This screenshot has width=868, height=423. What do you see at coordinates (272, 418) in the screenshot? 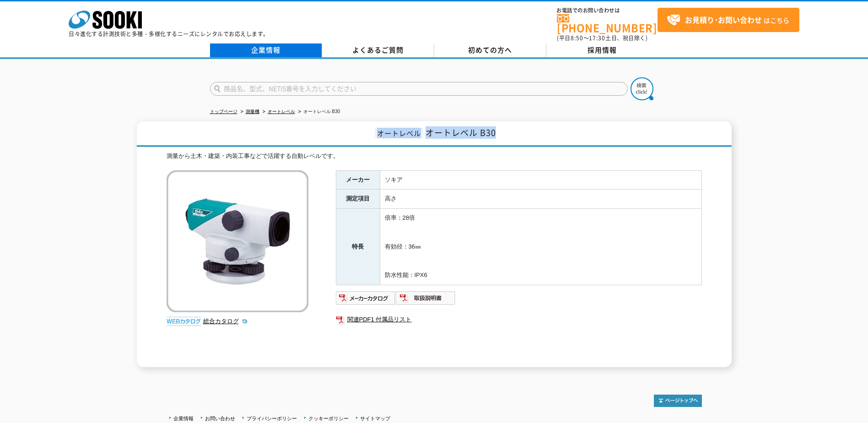
I see `a: プライバシーポリシー` at bounding box center [272, 418].